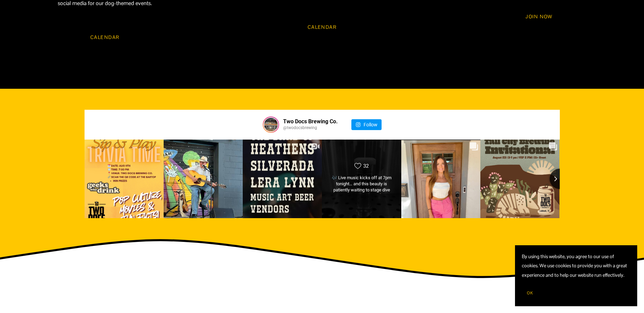 Image resolution: width=644 pixels, height=313 pixels. Describe the element at coordinates (123, 179) in the screenshot. I see `img: "Beer makes you smarter." -Probably a brewer, somewhere. 🍺🧠 📅 Tonight 7pm ...` at that location.